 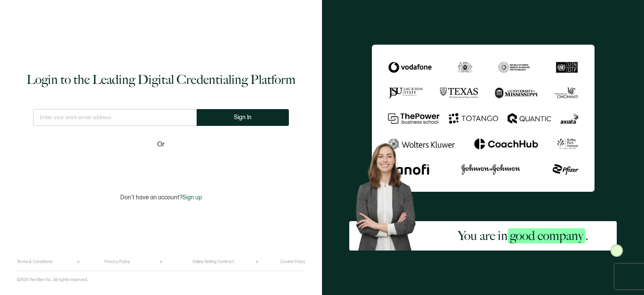 I want to click on h2: You are in ., so click(x=523, y=236).